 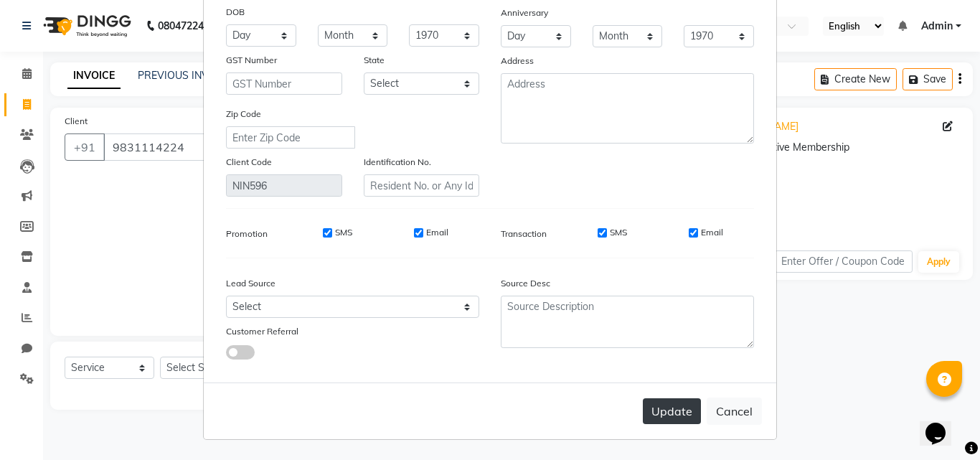 What do you see at coordinates (249, 162) in the screenshot?
I see `label: Client Code` at bounding box center [249, 162].